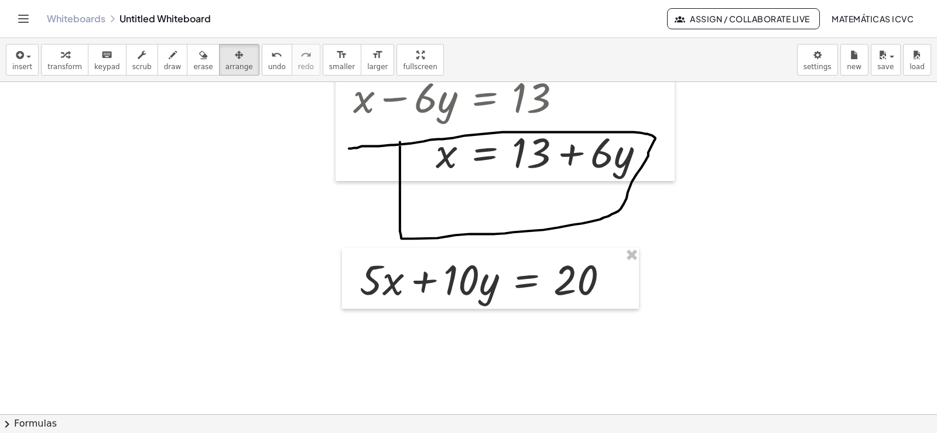 The width and height of the screenshot is (937, 433). Describe the element at coordinates (854, 67) in the screenshot. I see `span: new` at that location.